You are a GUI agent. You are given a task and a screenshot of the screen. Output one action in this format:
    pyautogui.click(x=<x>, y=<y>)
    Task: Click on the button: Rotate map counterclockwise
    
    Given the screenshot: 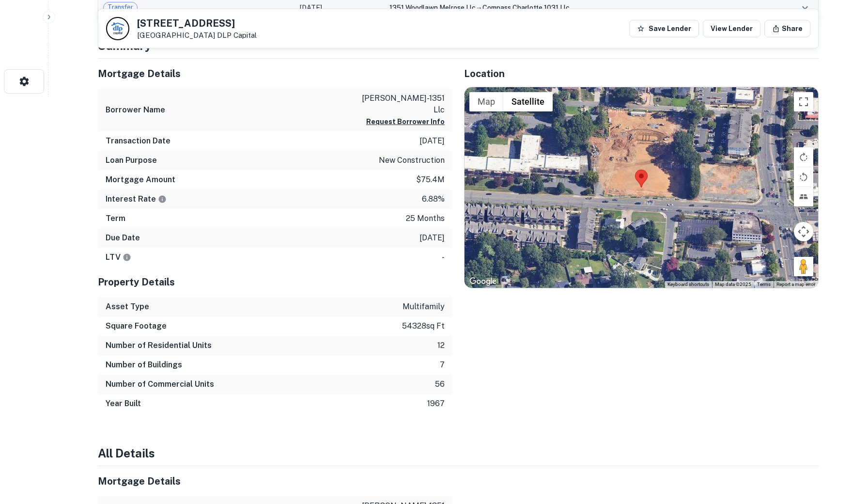 What is the action you would take?
    pyautogui.click(x=803, y=177)
    